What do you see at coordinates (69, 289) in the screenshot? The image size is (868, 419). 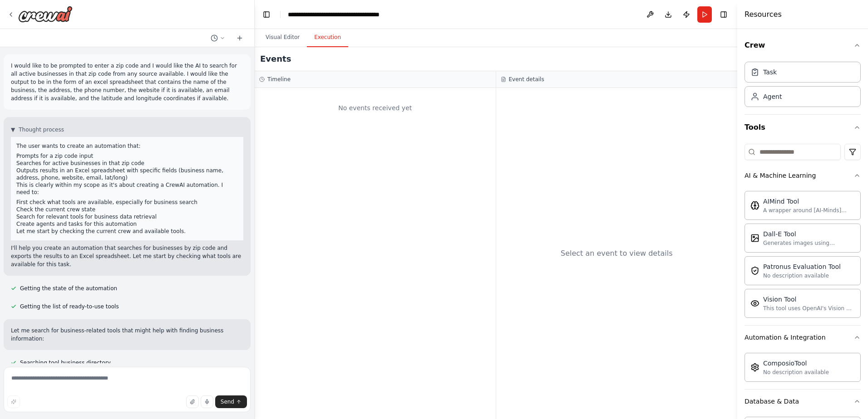 I see `span: Getting the state of the automation` at bounding box center [69, 289].